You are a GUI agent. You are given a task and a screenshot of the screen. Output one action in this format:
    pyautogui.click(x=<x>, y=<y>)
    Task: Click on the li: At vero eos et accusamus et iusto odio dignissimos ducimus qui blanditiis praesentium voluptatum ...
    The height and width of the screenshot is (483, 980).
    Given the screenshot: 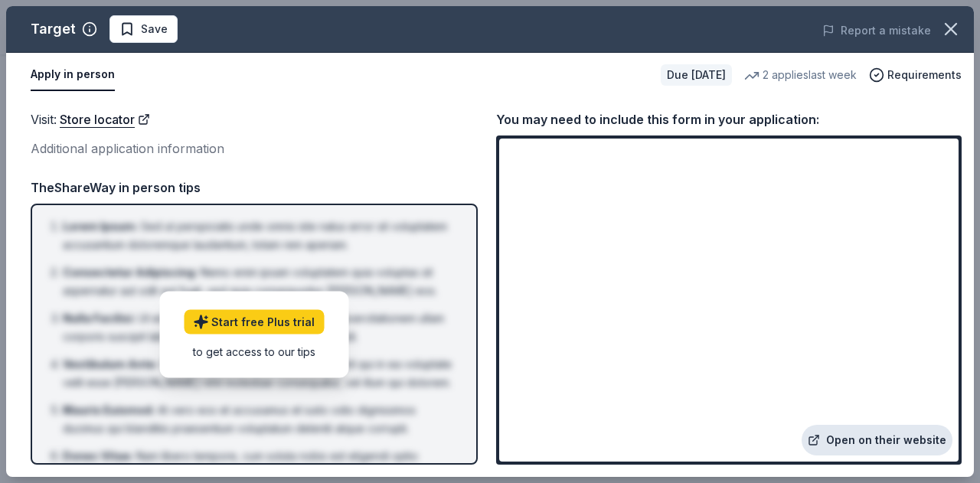 What is the action you would take?
    pyautogui.click(x=259, y=420)
    